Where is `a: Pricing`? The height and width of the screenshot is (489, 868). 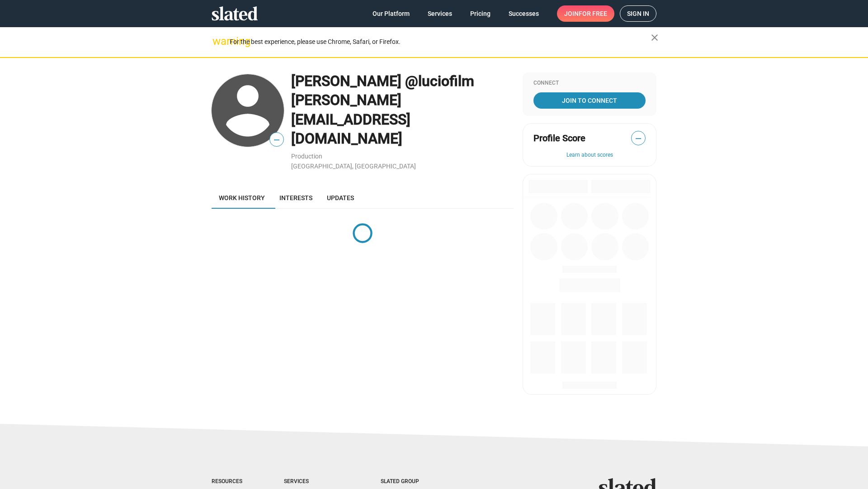 a: Pricing is located at coordinates (480, 14).